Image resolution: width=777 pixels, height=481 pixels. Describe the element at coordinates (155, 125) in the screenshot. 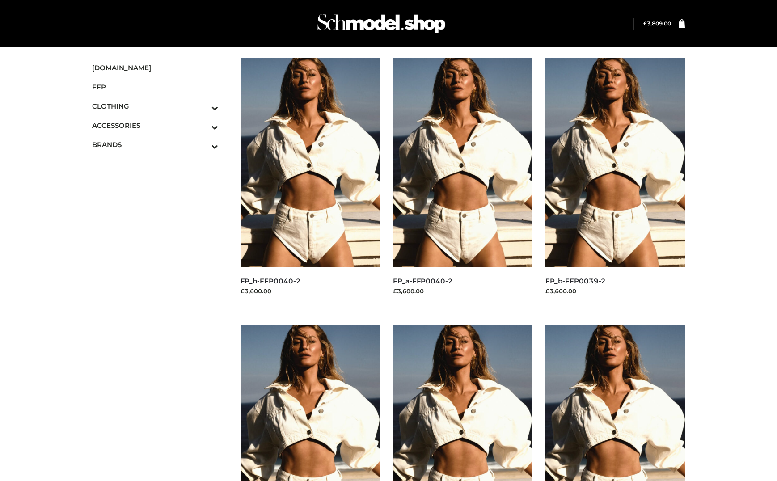

I see `a: ACCESSORIESToggle Submenu` at that location.